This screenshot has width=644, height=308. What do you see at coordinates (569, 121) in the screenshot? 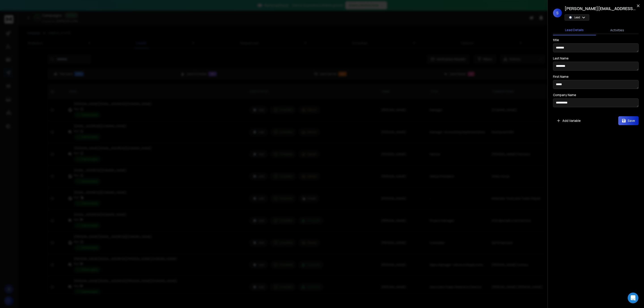
I see `button: Add Variable` at bounding box center [569, 121].